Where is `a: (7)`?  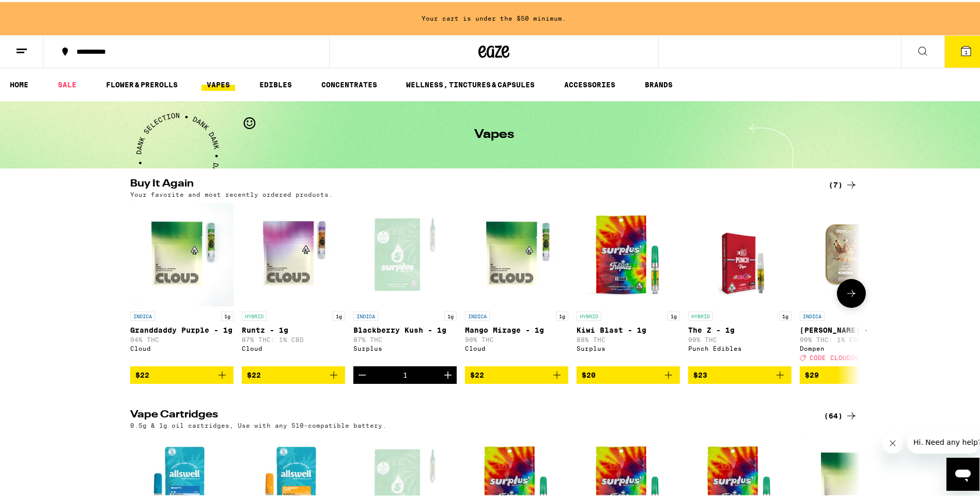 a: (7) is located at coordinates (843, 183).